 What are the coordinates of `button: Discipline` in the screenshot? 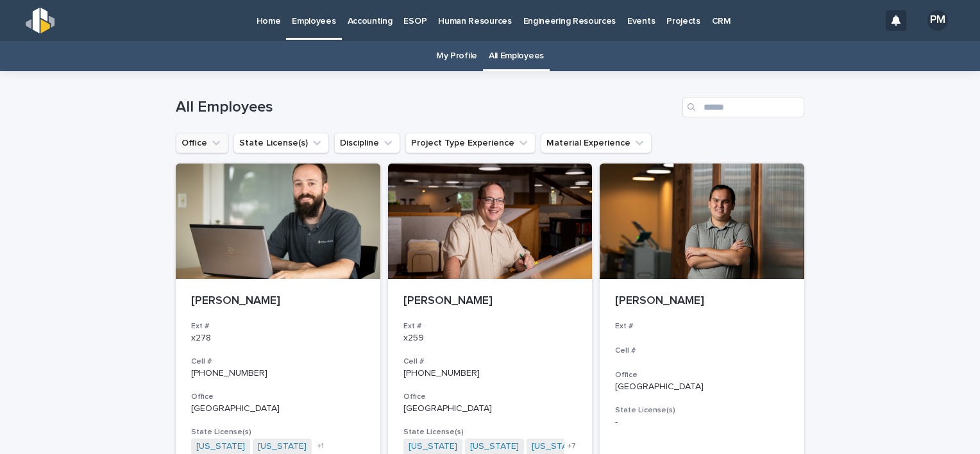 It's located at (367, 143).